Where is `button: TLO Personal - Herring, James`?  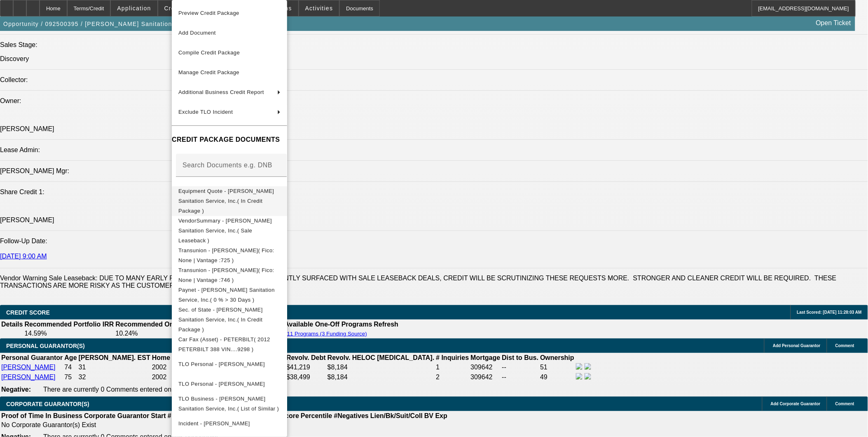
button: TLO Personal - Herring, James is located at coordinates (230, 385).